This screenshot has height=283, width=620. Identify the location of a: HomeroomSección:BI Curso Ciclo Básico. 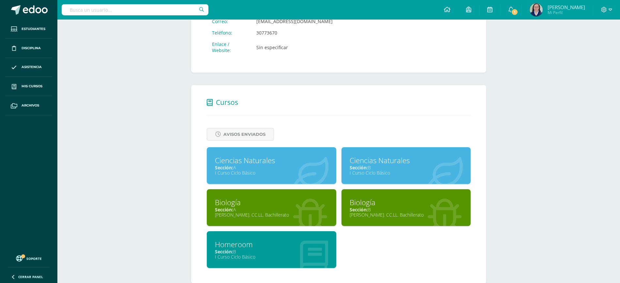
(271, 250).